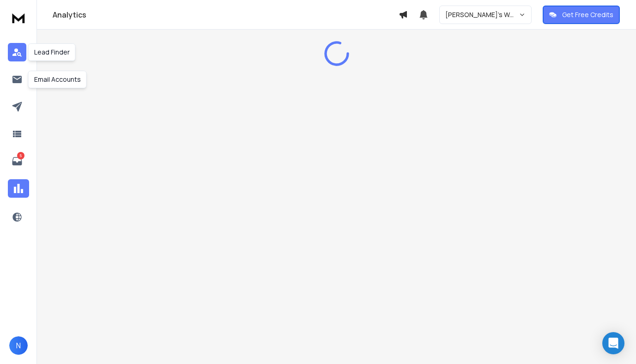 The image size is (636, 364). I want to click on span: N, so click(19, 345).